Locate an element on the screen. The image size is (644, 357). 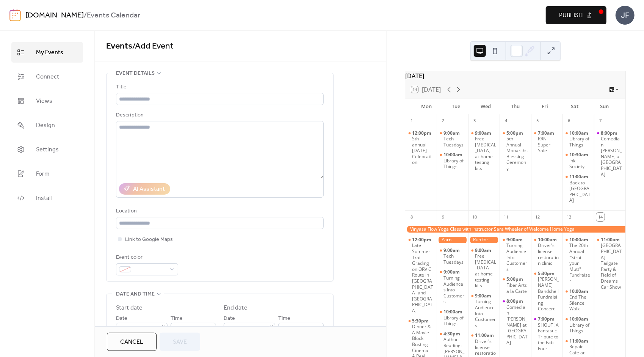
div: Mon is located at coordinates (426, 106).